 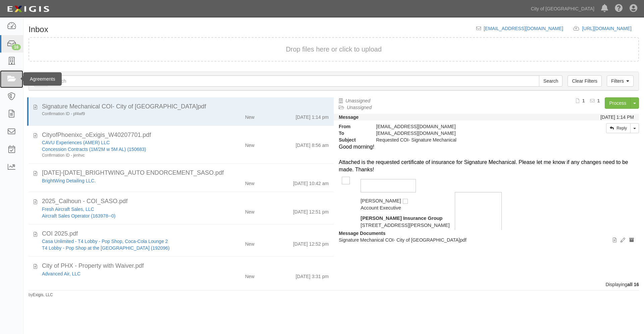 I want to click on div: Confirmation ID - pf4wf9, so click(x=123, y=114).